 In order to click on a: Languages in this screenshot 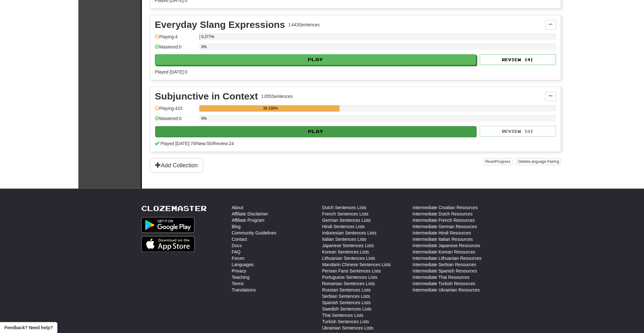, I will do `click(242, 264)`.